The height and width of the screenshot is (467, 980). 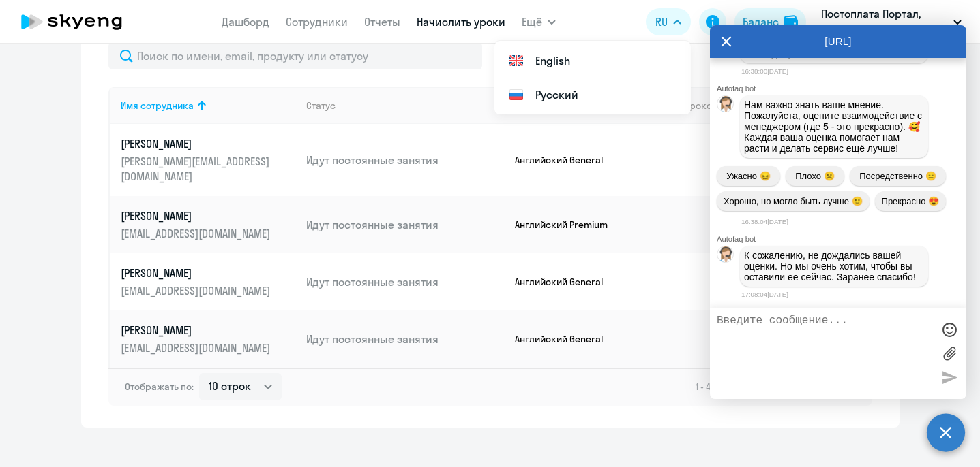 What do you see at coordinates (760, 22) in the screenshot?
I see `div: Баланс` at bounding box center [760, 22].